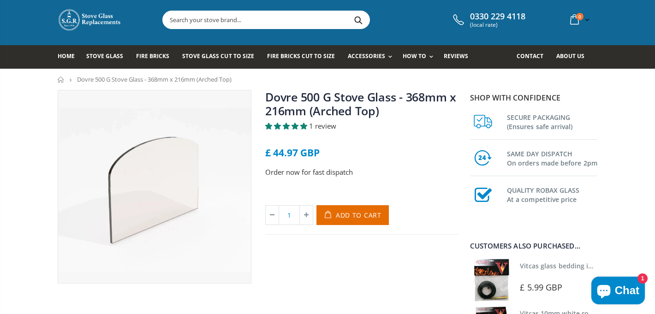  Describe the element at coordinates (218, 56) in the screenshot. I see `span: Stove Glass Cut To Size` at that location.